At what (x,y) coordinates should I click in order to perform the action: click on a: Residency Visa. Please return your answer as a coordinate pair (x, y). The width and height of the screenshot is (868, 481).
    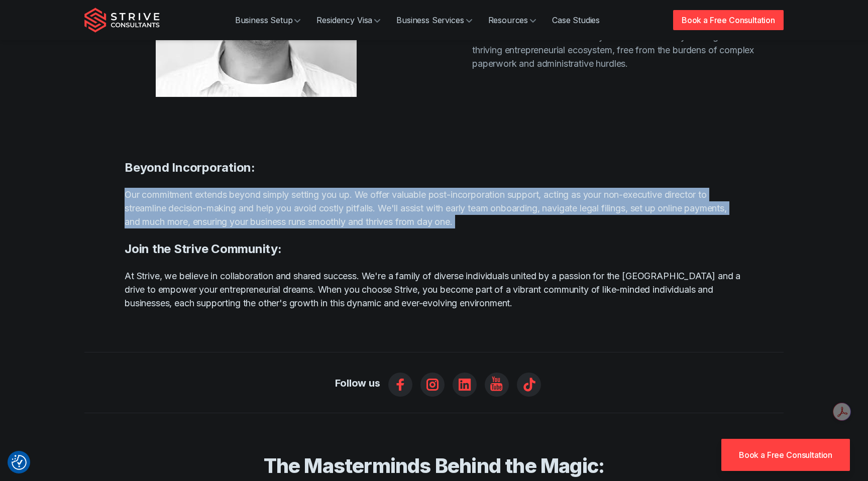
    Looking at the image, I should click on (348, 20).